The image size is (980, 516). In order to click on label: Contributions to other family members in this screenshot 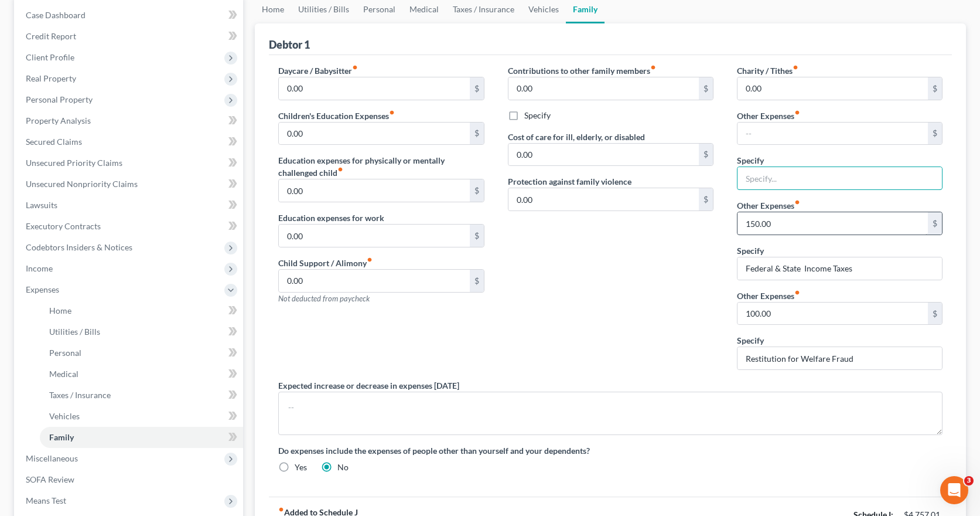, I will do `click(582, 71)`.